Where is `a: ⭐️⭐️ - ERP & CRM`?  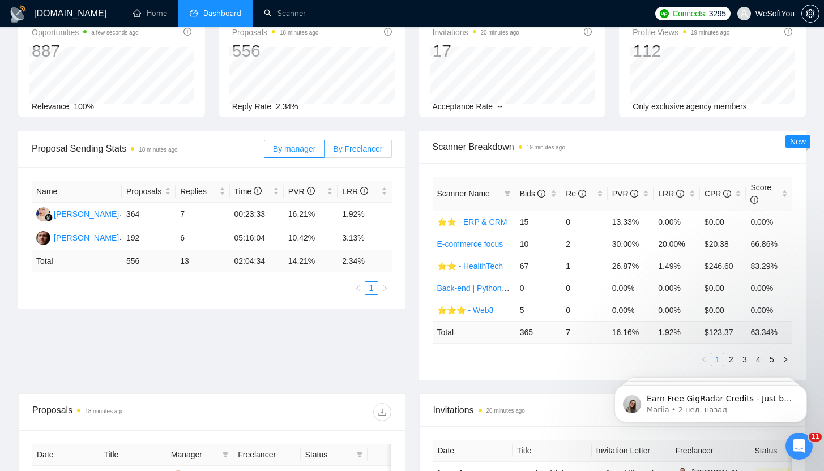
a: ⭐️⭐️ - ERP & CRM is located at coordinates (472, 222).